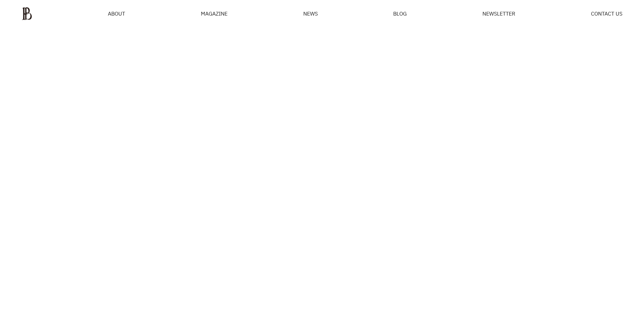 The width and height of the screenshot is (644, 316). What do you see at coordinates (310, 14) in the screenshot?
I see `span: NEWS` at bounding box center [310, 14].